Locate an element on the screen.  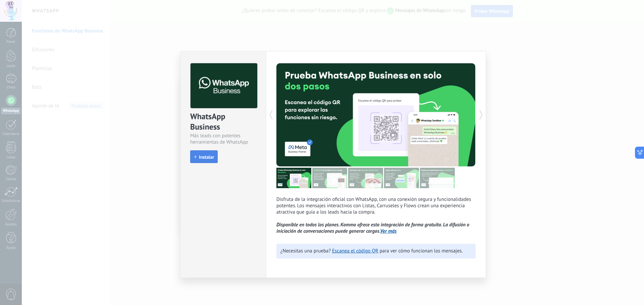
div: Más leads con potentes herramientas de WhatsApp is located at coordinates (223, 139).